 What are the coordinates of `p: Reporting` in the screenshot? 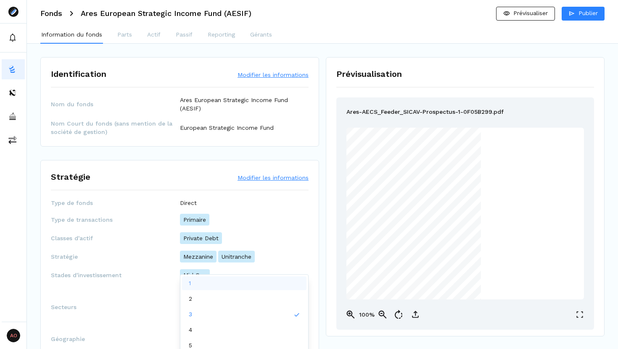 It's located at (221, 34).